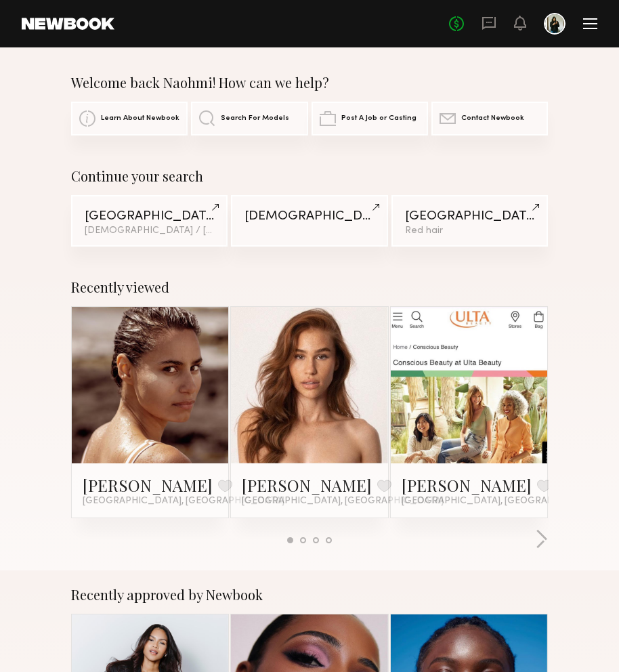 The height and width of the screenshot is (672, 619). What do you see at coordinates (310, 176) in the screenshot?
I see `div: Continue your search` at bounding box center [310, 176].